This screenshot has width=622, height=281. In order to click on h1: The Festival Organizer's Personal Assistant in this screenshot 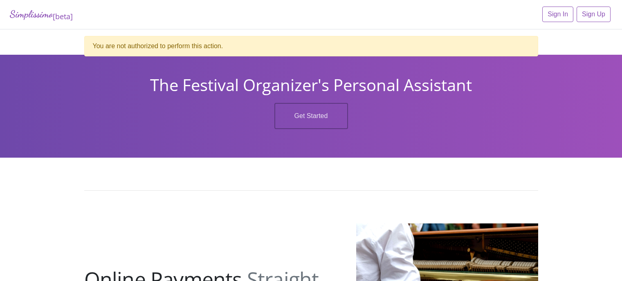, I will do `click(311, 85)`.